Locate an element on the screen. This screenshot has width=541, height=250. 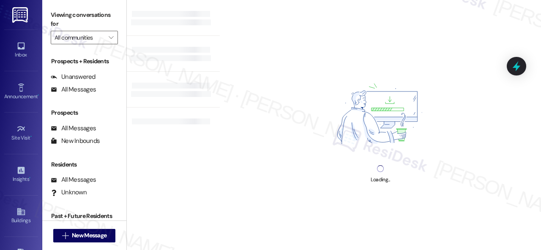
div: New Inbounds is located at coordinates (75, 141).